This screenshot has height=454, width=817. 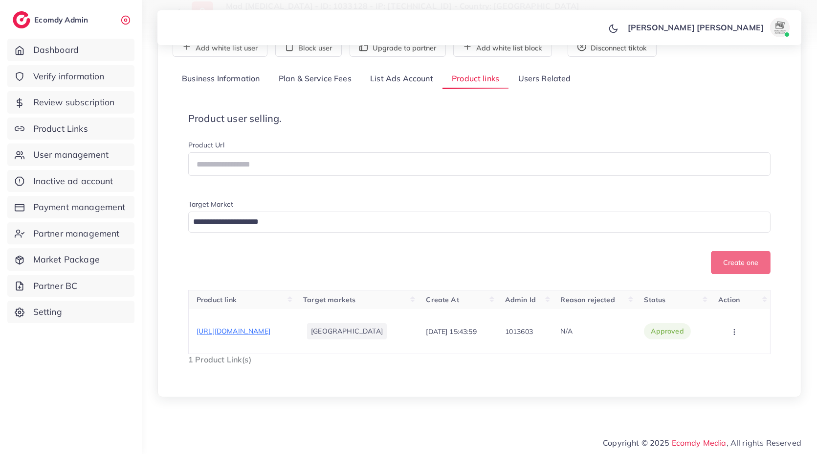 What do you see at coordinates (71, 129) in the screenshot?
I see `a: Product Links` at bounding box center [71, 129].